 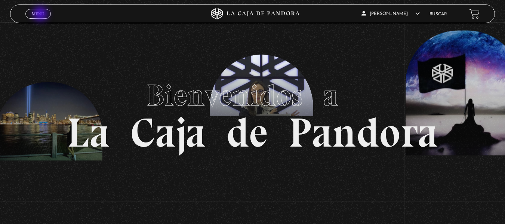 What do you see at coordinates (474, 13) in the screenshot?
I see `a: View your shopping cart` at bounding box center [474, 13].